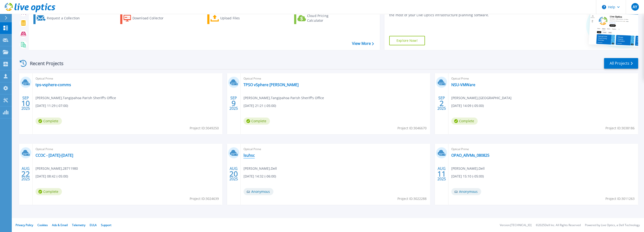 This screenshot has width=644, height=232. Describe the element at coordinates (204, 198) in the screenshot. I see `span: Project ID: 3024639` at that location.